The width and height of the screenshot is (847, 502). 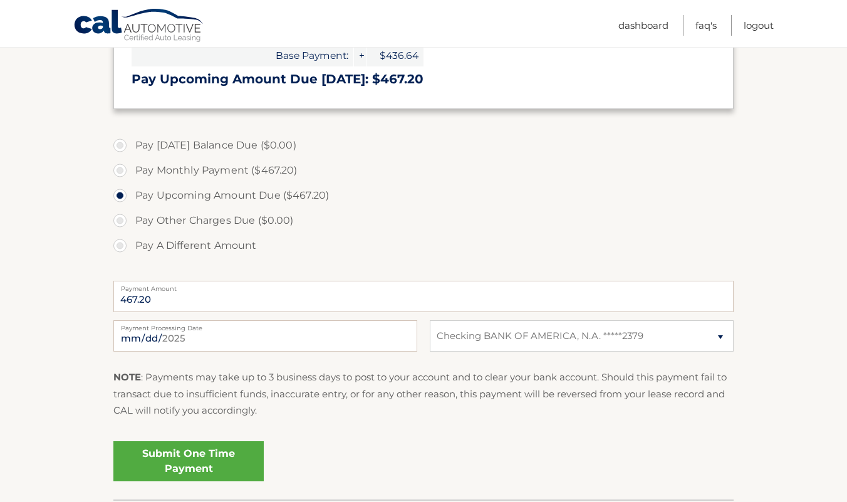 What do you see at coordinates (643, 25) in the screenshot?
I see `a: Dashboard` at bounding box center [643, 25].